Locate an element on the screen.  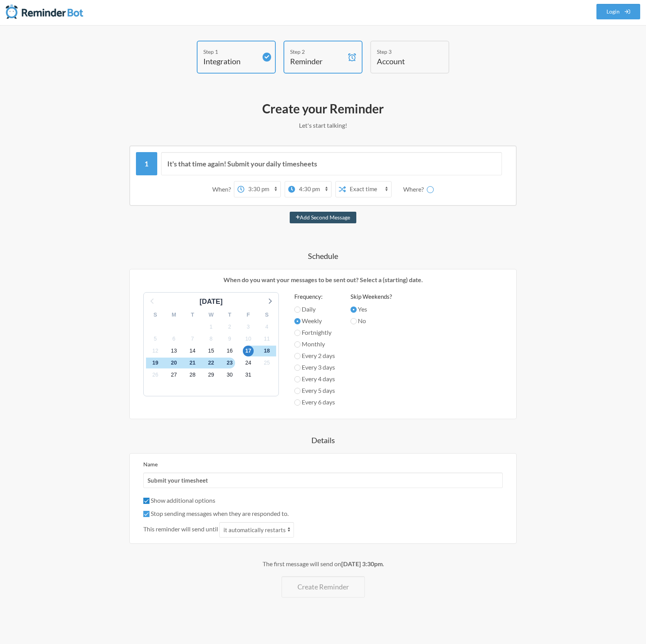
span: Tuesday, November 4, 2025 is located at coordinates (267, 327).